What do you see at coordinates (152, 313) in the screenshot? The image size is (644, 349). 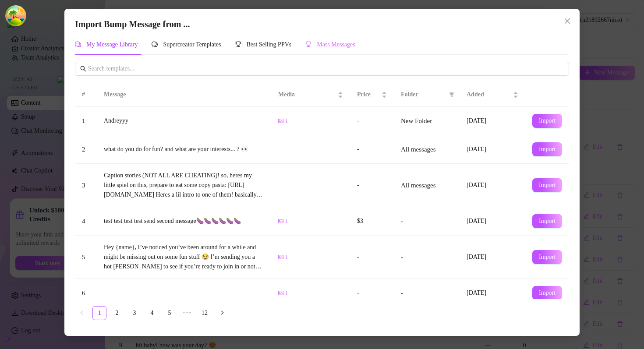 I see `a: 4` at bounding box center [152, 313].